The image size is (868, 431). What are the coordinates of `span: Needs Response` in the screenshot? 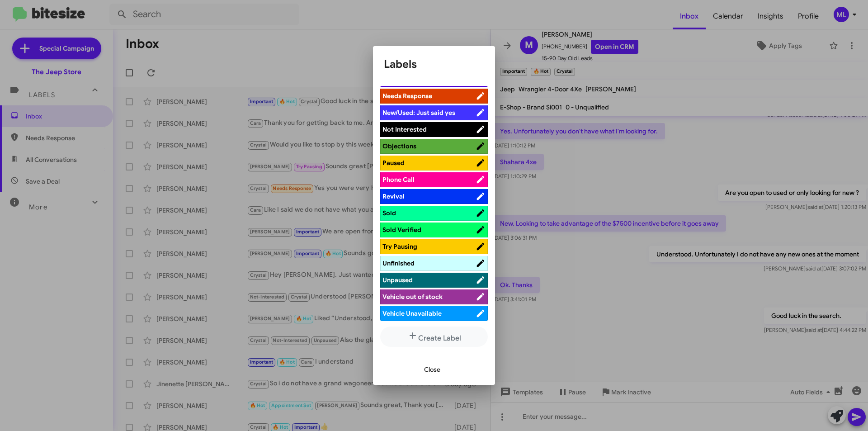 It's located at (407, 96).